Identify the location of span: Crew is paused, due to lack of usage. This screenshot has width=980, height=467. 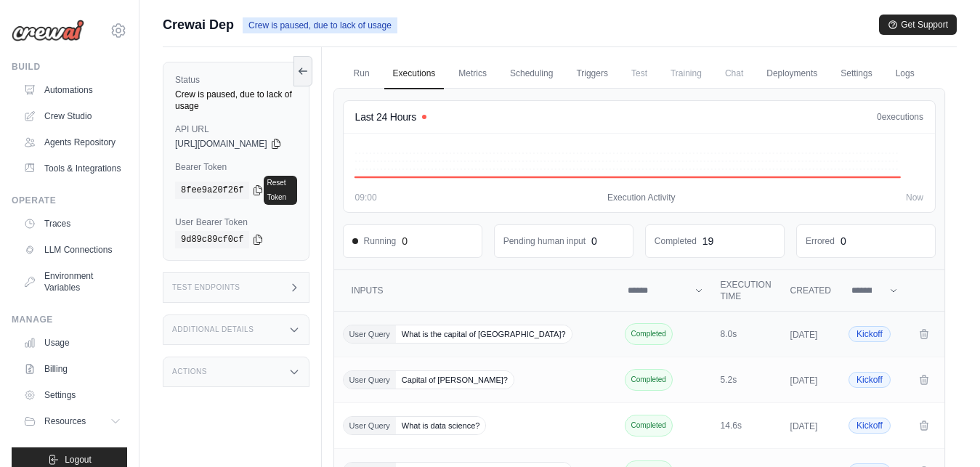
(320, 25).